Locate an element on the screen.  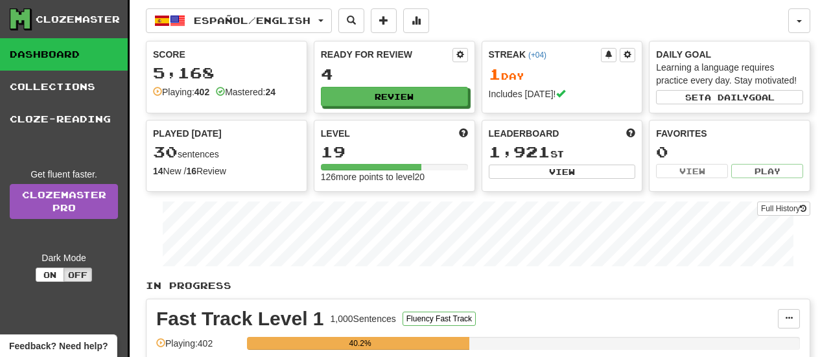
div: Dark Mode is located at coordinates (64, 258).